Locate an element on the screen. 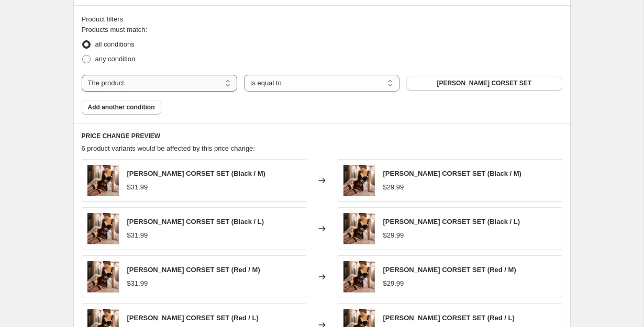 The width and height of the screenshot is (644, 327). span: 6 product variants would be affected by this price change: is located at coordinates (168, 148).